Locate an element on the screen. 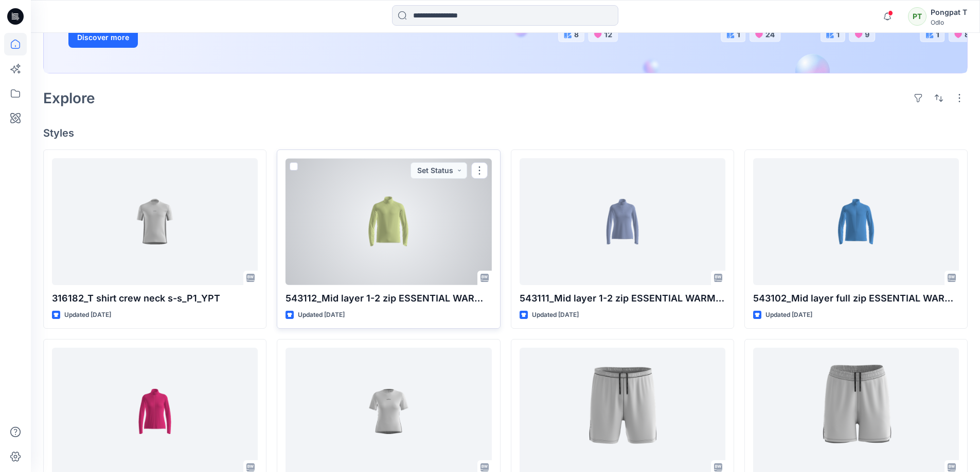  h4: Styles is located at coordinates (505, 133).